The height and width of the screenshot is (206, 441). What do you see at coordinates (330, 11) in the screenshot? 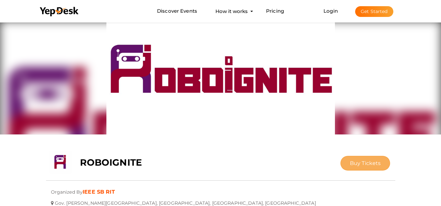
I see `a: Login` at bounding box center [330, 11].